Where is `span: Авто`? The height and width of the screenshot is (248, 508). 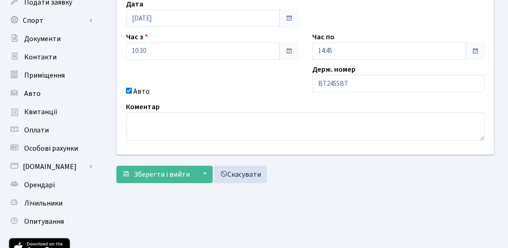 span: Авто is located at coordinates (32, 94).